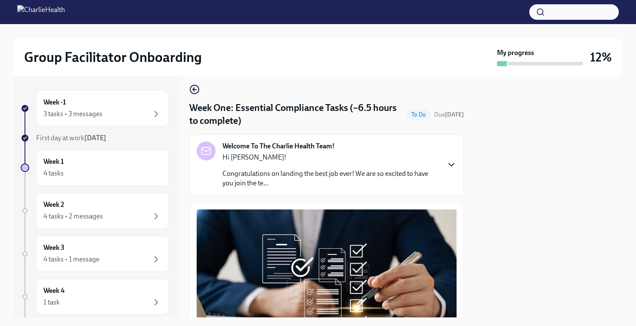 The width and height of the screenshot is (636, 326). Describe the element at coordinates (53, 162) in the screenshot. I see `h6: Week 1` at that location.